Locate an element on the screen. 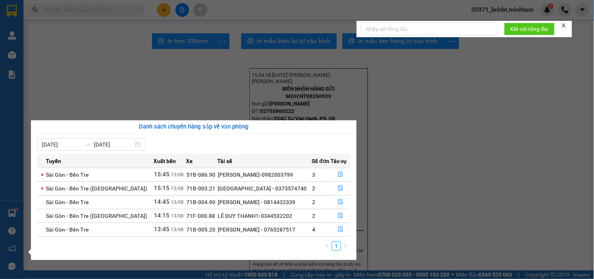 This screenshot has height=279, width=594. span: 14:15 is located at coordinates (162, 215).